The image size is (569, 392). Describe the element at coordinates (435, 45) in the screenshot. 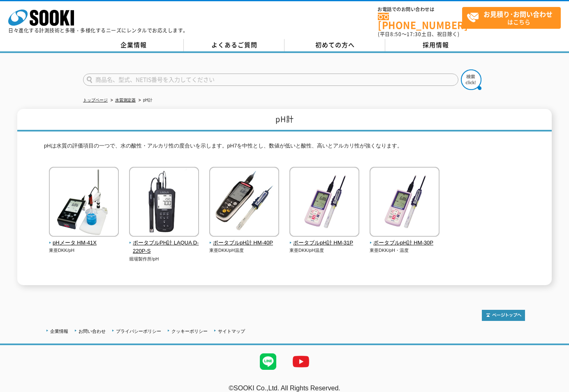

I see `a: 採用情報` at that location.